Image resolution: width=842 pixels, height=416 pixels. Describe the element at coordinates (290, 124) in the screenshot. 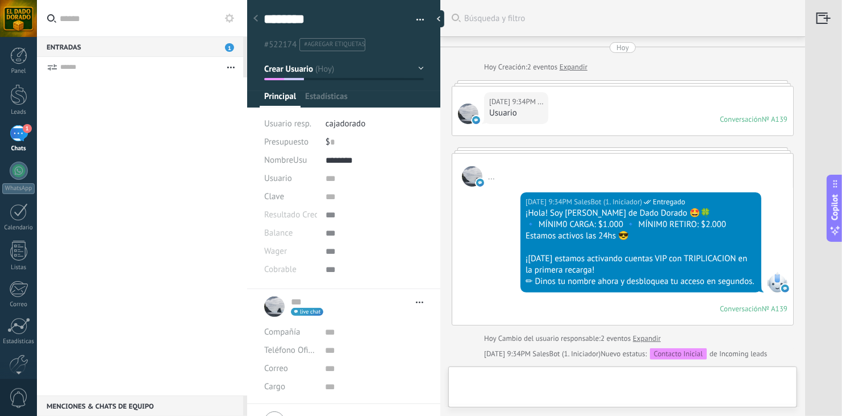

I see `div: Usuario resp.` at that location.